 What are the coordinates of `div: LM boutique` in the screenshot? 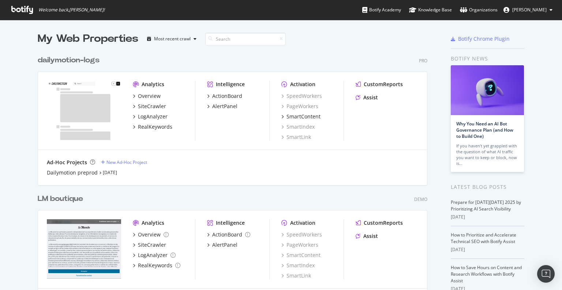 It's located at (60, 198).